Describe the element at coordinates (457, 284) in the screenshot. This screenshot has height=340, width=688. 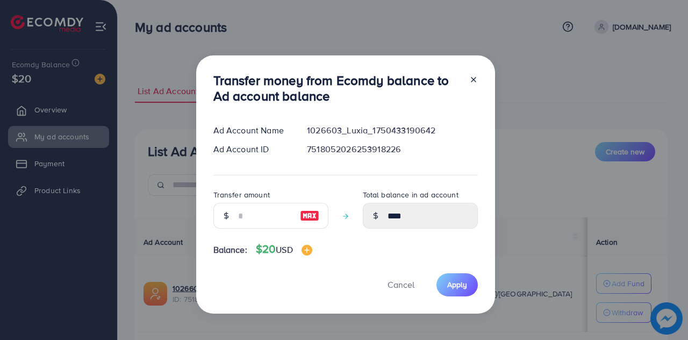
I see `button: Apply` at that location.